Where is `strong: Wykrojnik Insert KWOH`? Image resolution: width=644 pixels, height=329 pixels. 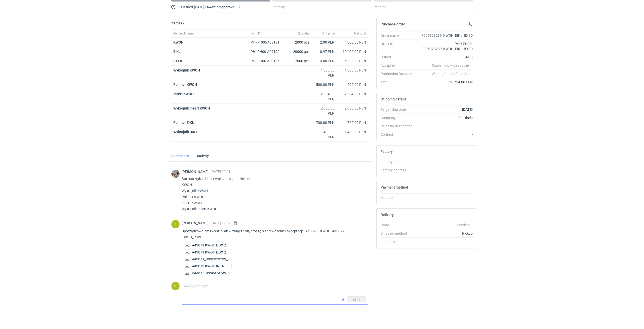 strong: Wykrojnik Insert KWOH is located at coordinates (192, 108).